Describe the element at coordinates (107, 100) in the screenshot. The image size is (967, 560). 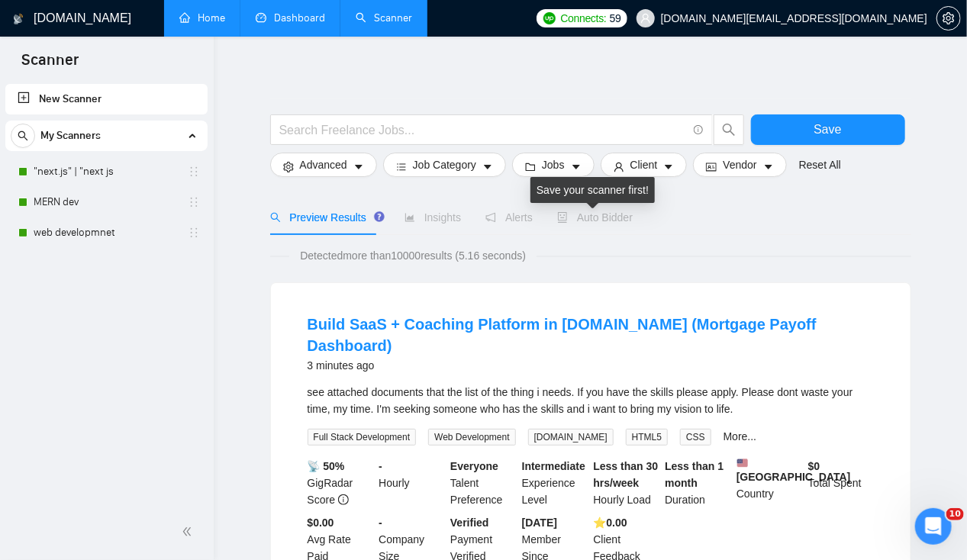
I see `a: New Scanner` at that location.